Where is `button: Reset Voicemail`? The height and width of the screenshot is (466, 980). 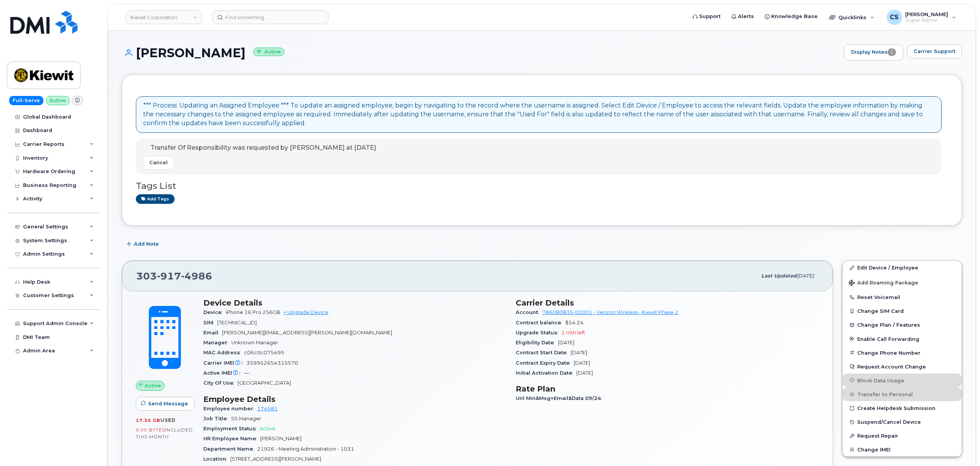
button: Reset Voicemail is located at coordinates (902, 297).